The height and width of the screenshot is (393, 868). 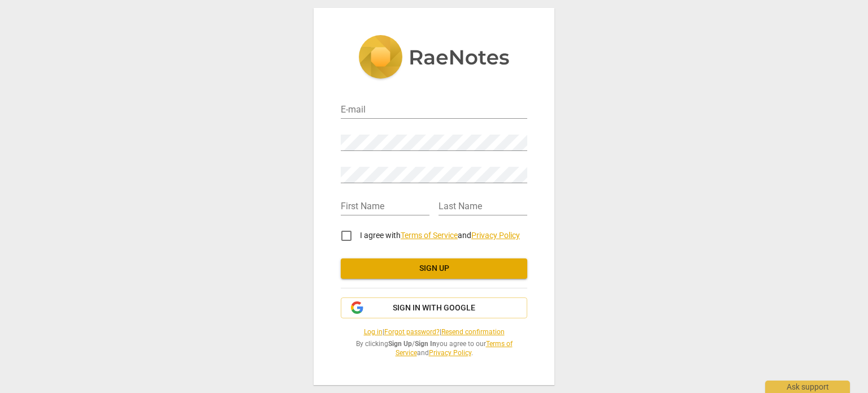 What do you see at coordinates (434, 269) in the screenshot?
I see `button: Sign up` at bounding box center [434, 269].